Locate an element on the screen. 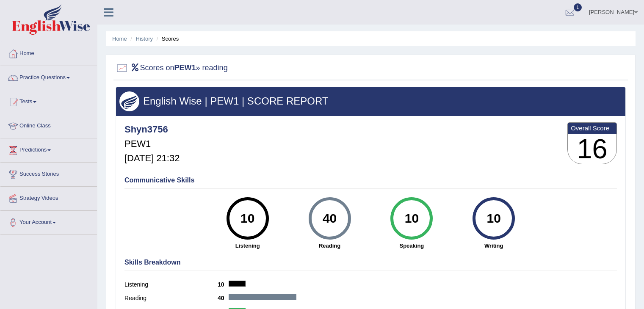  a: History is located at coordinates (144, 39).